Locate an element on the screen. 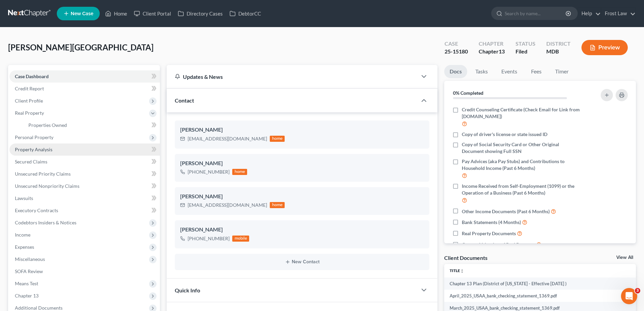  span: 13 is located at coordinates (502, 51).